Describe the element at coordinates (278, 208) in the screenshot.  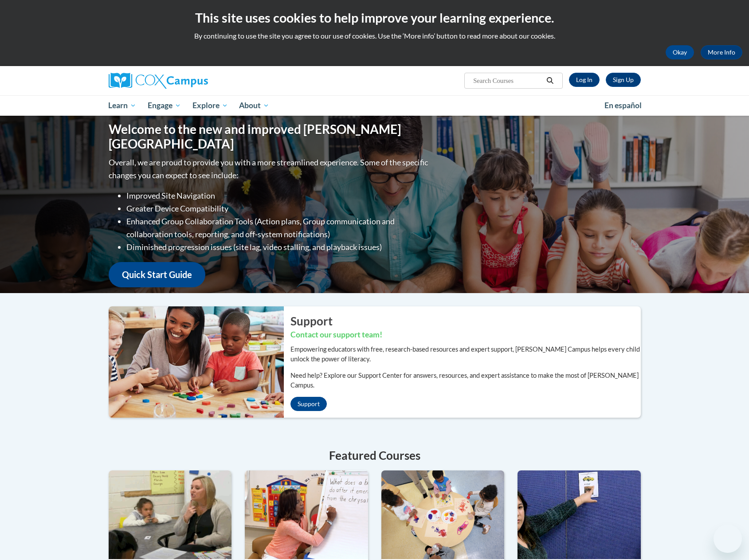
I see `li: Greater Device Compatibility` at that location.